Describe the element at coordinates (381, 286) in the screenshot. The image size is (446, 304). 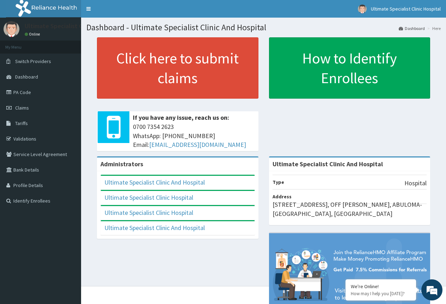
I see `div: We're Online!` at that location.